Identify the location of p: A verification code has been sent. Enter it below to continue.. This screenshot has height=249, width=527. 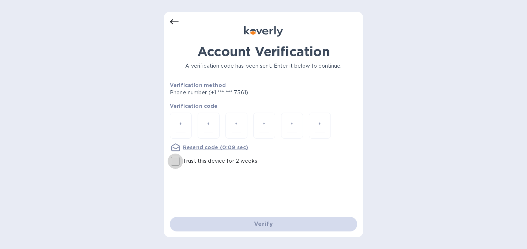
(263, 66).